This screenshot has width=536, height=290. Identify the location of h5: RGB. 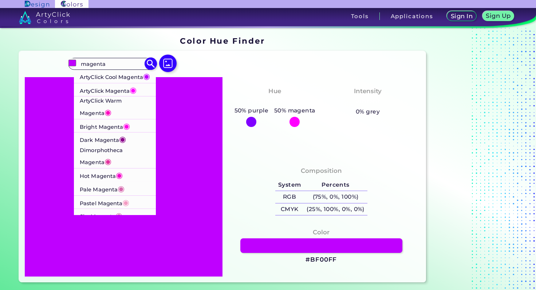
(289, 197).